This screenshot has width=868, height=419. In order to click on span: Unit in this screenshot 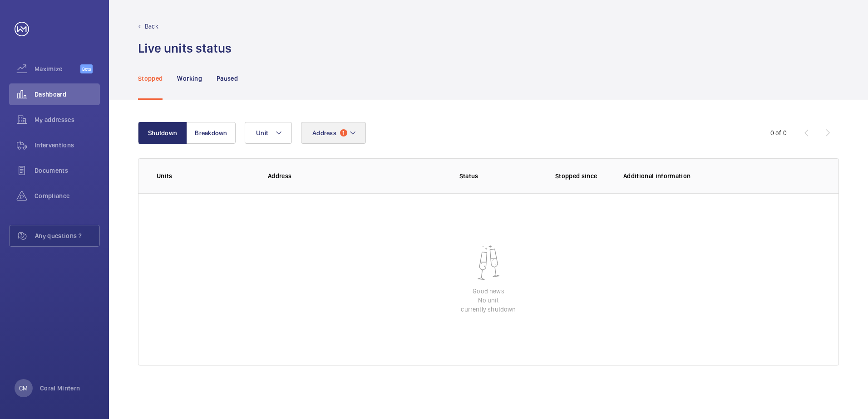, I will do `click(262, 133)`.